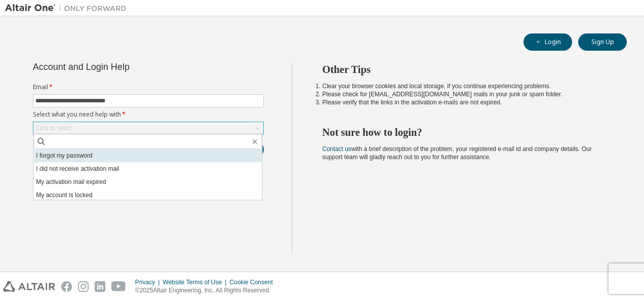  I want to click on h2: Other Tips, so click(466, 70).